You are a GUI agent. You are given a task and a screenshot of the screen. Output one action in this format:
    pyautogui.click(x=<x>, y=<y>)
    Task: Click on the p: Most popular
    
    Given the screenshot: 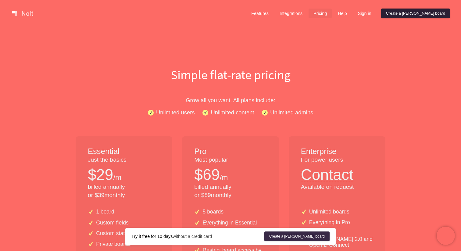 What is the action you would take?
    pyautogui.click(x=230, y=160)
    